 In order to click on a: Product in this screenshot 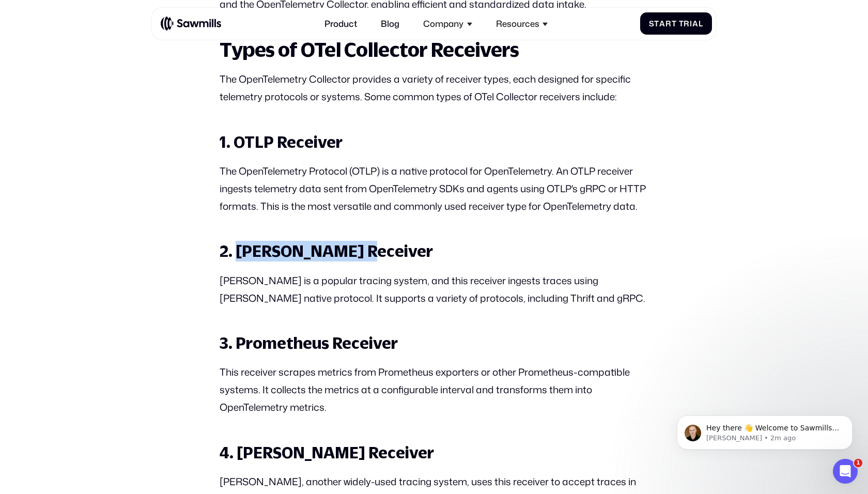, I will do `click(341, 23)`.